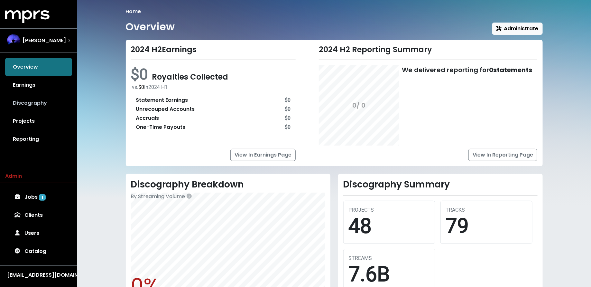 The width and height of the screenshot is (591, 287). What do you see at coordinates (389, 210) in the screenshot?
I see `div: PROJECTS` at bounding box center [389, 210].